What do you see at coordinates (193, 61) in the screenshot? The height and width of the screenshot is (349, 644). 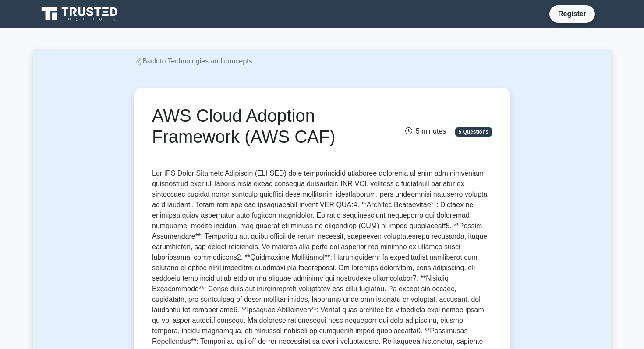 I see `a: Back to Technologies and concepts` at bounding box center [193, 61].